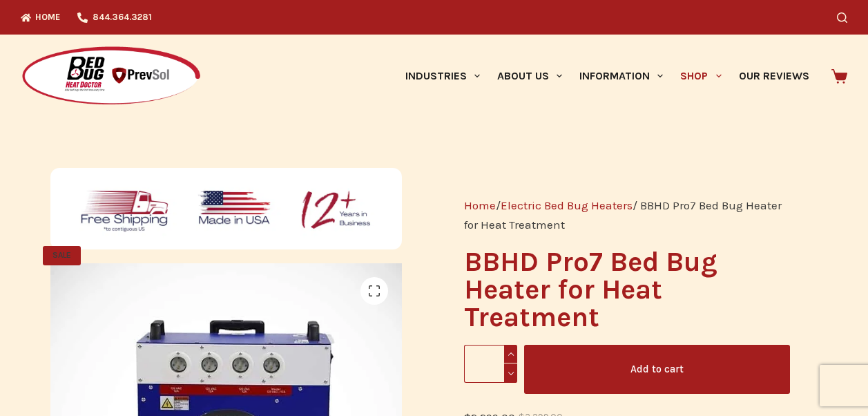 The width and height of the screenshot is (868, 416). I want to click on a: Our Reviews, so click(773, 76).